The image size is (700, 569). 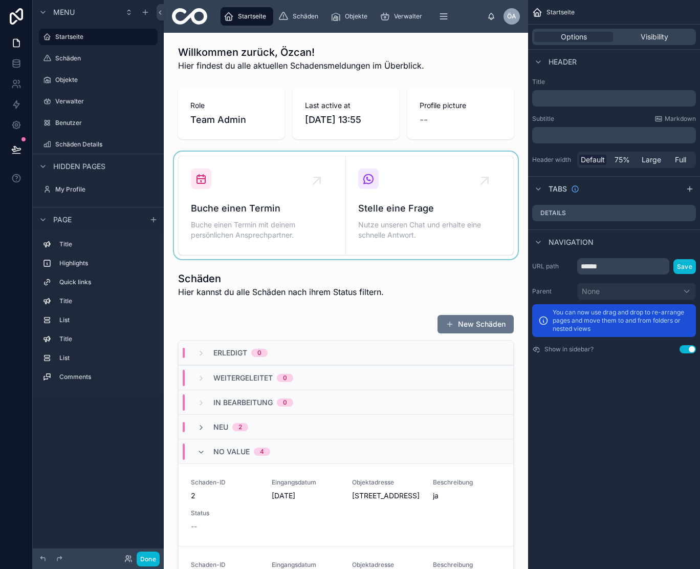 What do you see at coordinates (571, 242) in the screenshot?
I see `span: Navigation` at bounding box center [571, 242].